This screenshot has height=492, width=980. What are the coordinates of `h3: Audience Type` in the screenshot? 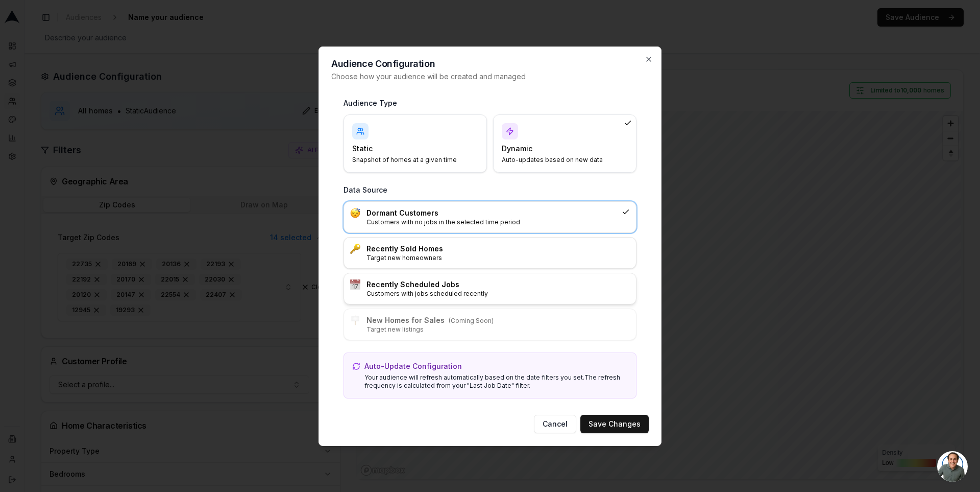 It's located at (490, 103).